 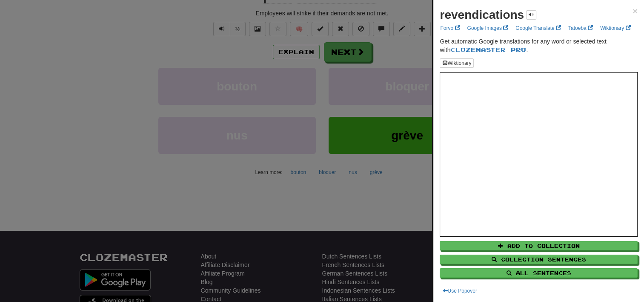 What do you see at coordinates (539, 246) in the screenshot?
I see `button: Add to Collection` at bounding box center [539, 246].